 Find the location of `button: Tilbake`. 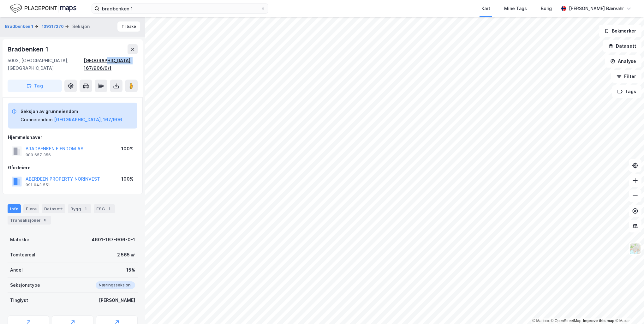

button: Tilbake is located at coordinates (128, 26).